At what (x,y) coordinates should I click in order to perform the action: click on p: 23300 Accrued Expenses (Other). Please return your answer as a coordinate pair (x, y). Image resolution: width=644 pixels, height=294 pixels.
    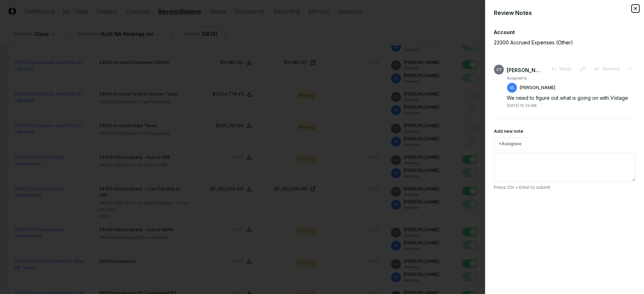
    Looking at the image, I should click on (553, 42).